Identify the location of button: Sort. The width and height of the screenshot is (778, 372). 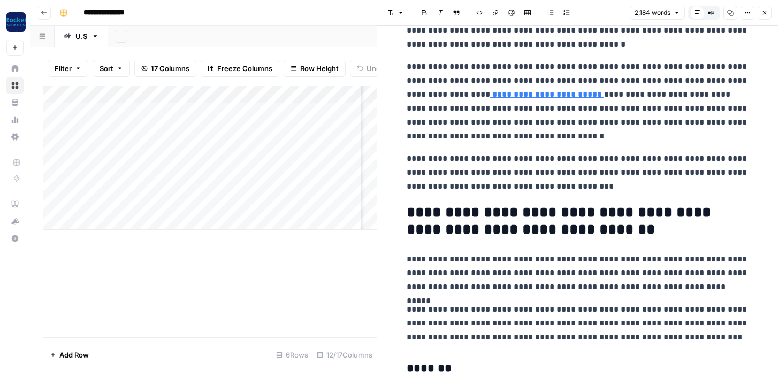
(111, 68).